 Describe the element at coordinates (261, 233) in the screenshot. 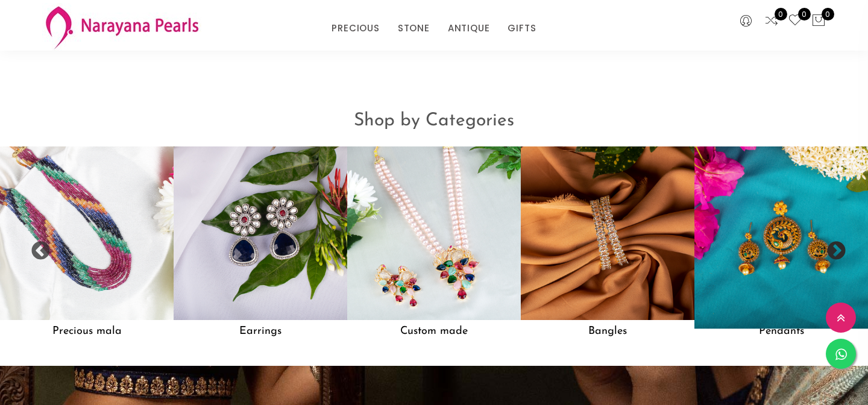

I see `img: Earrings` at that location.